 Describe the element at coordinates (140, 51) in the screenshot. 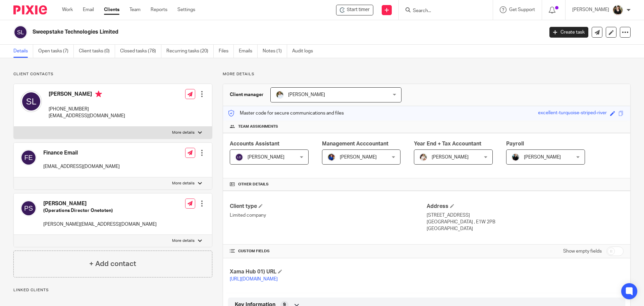

I see `a: Closed tasks (78)` at that location.